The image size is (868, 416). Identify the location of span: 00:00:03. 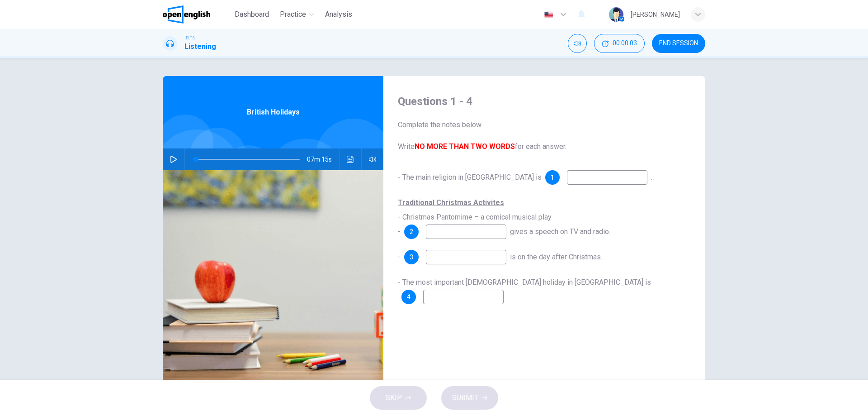
(625, 44).